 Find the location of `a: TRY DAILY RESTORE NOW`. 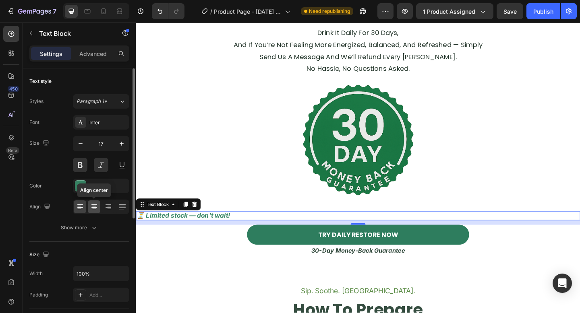

a: TRY DAILY RESTORE NOW is located at coordinates (242, 231).